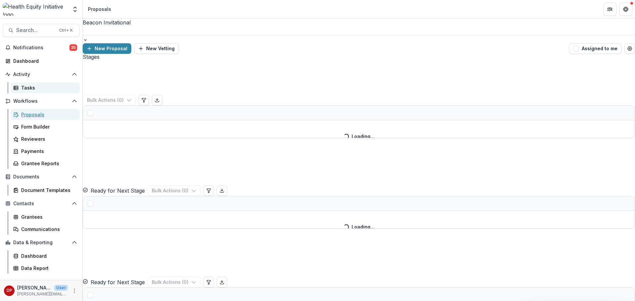 The height and width of the screenshot is (301, 635). Describe the element at coordinates (45, 139) in the screenshot. I see `a: Reviewers` at that location.